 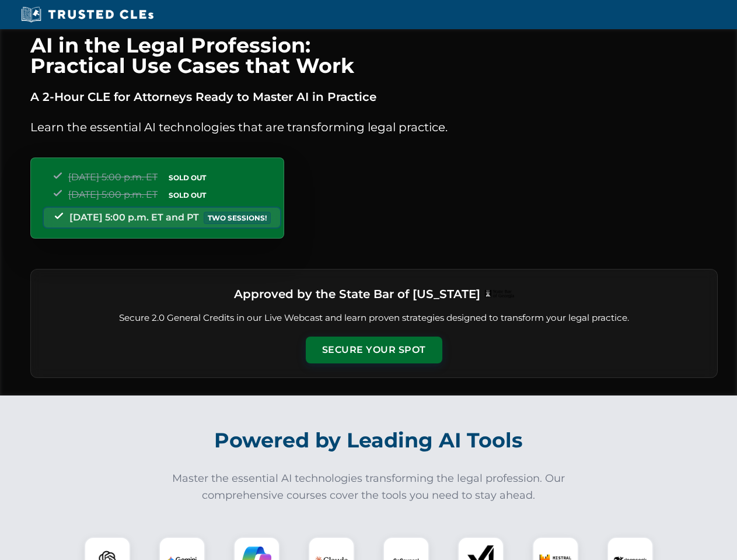 What do you see at coordinates (374, 318) in the screenshot?
I see `p: Secure 2.0 General Credits in our Live Webcast and learn proven strategies designed to transform ...` at bounding box center [374, 318].